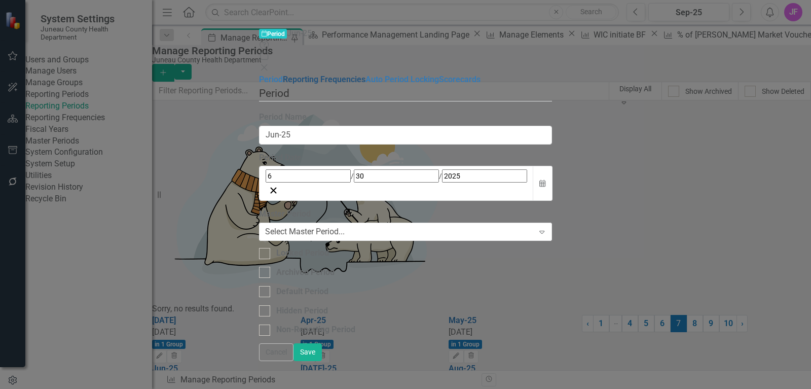  Describe the element at coordinates (305, 232) in the screenshot. I see `div: Select Master Period...` at that location.